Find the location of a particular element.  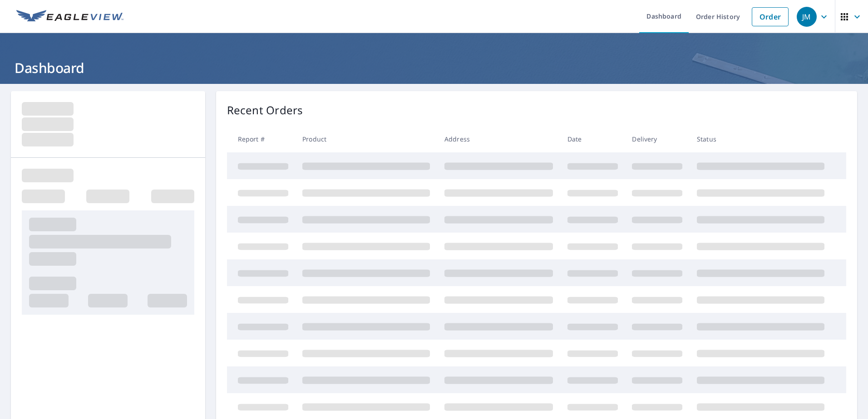

a: Order is located at coordinates (770, 17).